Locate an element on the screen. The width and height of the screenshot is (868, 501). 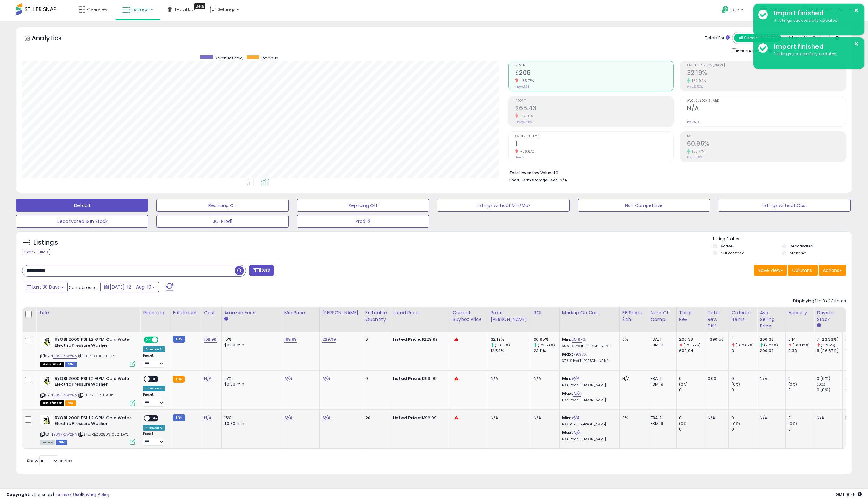
div: Clear All Filters is located at coordinates (36, 252).